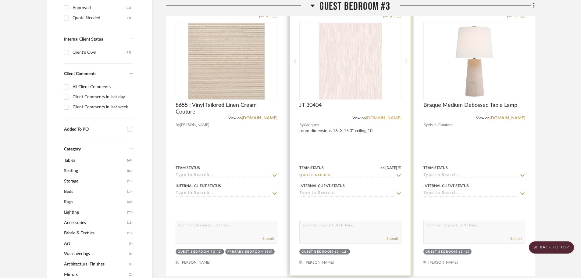  Describe the element at coordinates (72, 149) in the screenshot. I see `span: Category` at that location.